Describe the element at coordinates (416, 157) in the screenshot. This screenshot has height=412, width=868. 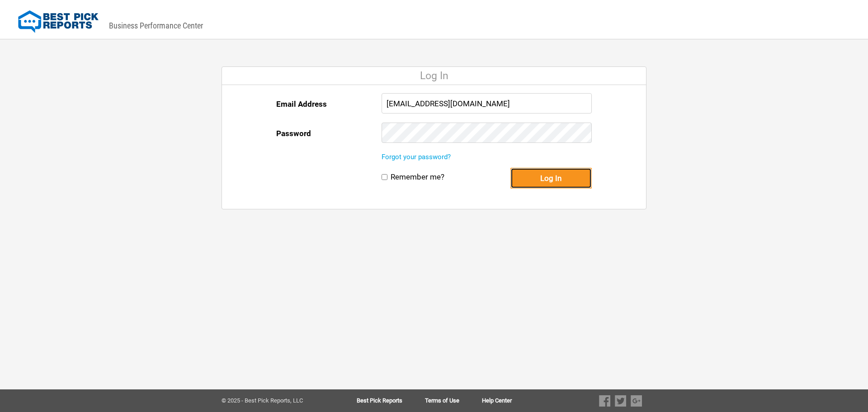
I see `a: Forgot your password?` at that location.